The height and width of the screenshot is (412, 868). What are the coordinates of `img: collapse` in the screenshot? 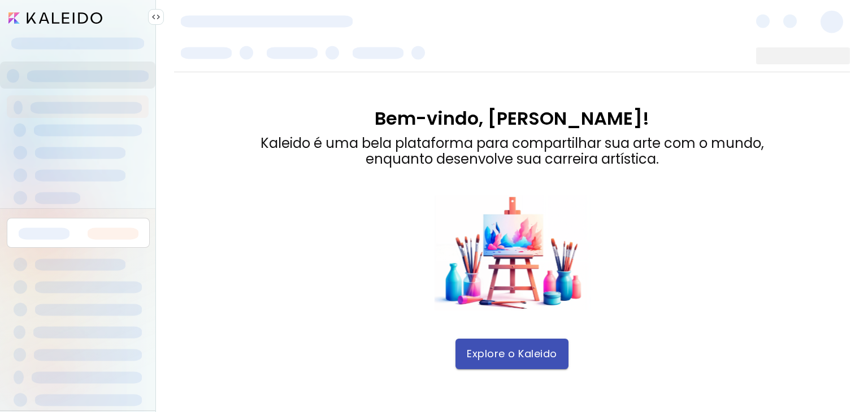 It's located at (156, 17).